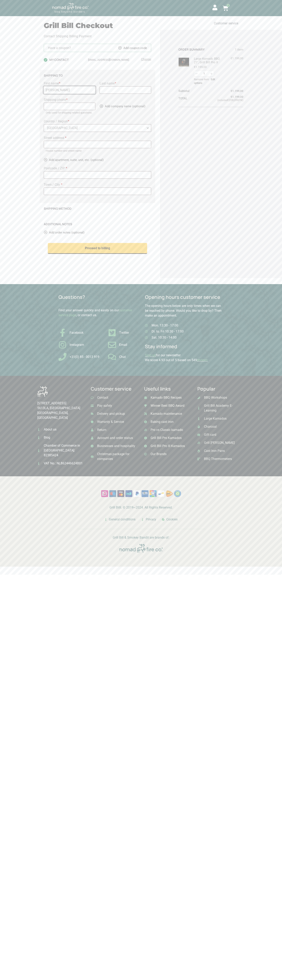 The width and height of the screenshot is (282, 980). I want to click on div: Large Kamado BBQ 21", Grill Bill Pro II, so click(207, 70).